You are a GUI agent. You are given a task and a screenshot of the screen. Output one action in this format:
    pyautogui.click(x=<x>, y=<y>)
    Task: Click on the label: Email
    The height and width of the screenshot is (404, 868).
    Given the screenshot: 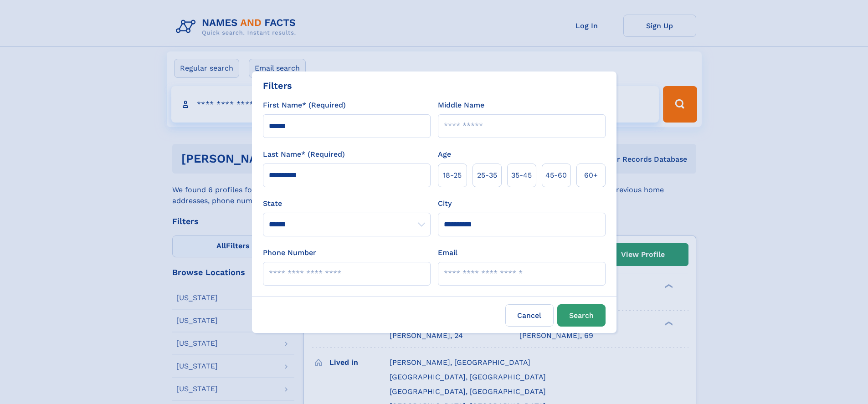 What is the action you would take?
    pyautogui.click(x=447, y=253)
    